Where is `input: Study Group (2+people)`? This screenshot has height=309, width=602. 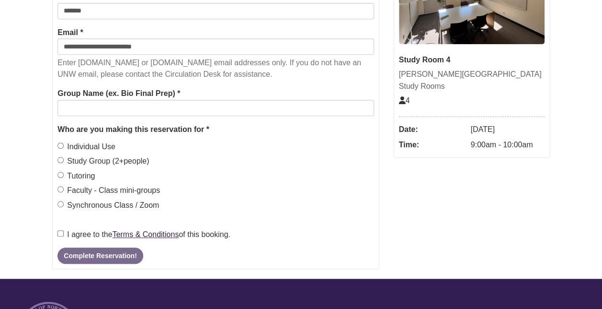
input: Study Group (2+people) is located at coordinates (60, 160).